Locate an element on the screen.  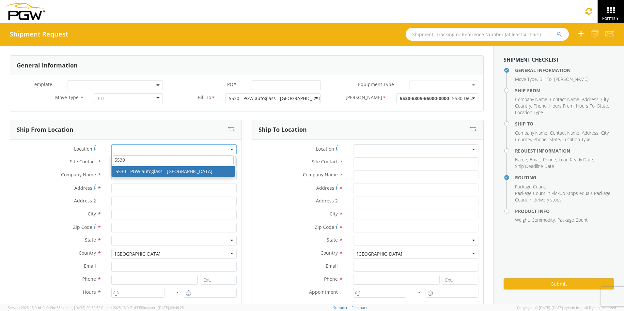
span: Bill To is located at coordinates (545, 79).